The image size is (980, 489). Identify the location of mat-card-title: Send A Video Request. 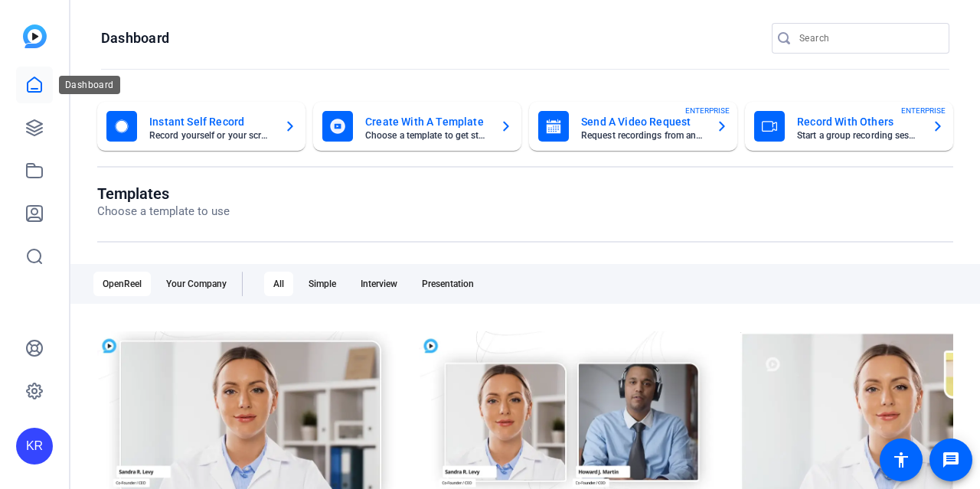
(642, 121).